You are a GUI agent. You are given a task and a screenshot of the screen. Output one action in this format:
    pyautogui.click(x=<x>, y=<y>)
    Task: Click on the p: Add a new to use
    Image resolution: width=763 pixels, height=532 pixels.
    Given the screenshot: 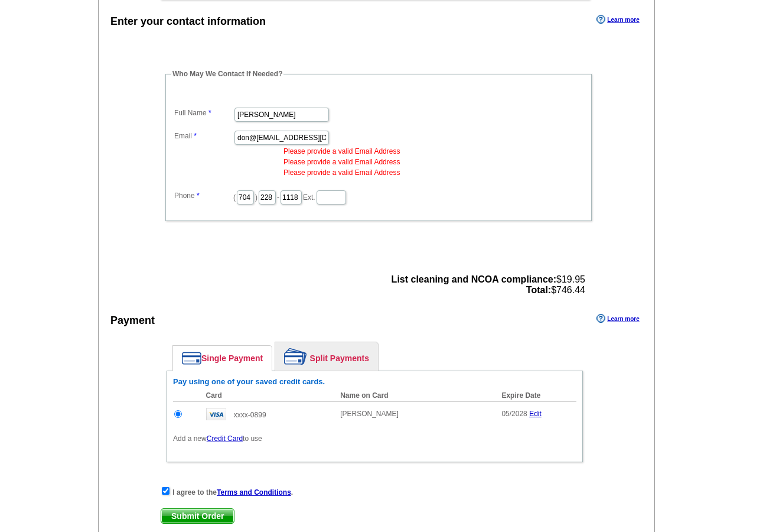 What is the action you would take?
    pyautogui.click(x=375, y=438)
    